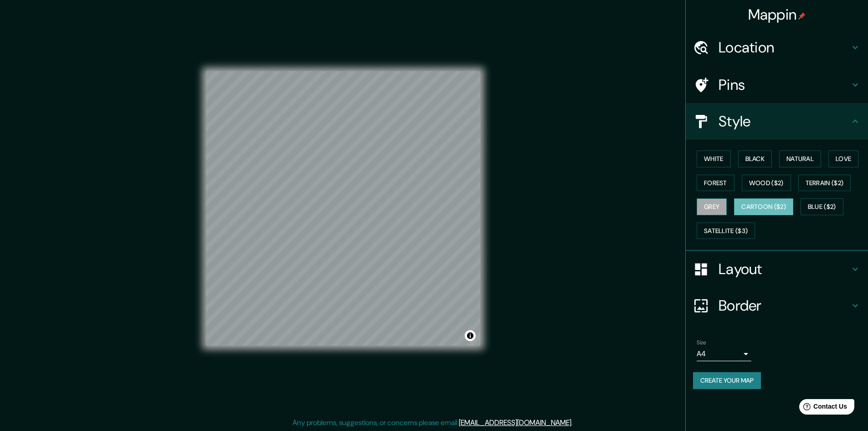 This screenshot has width=868, height=431. Describe the element at coordinates (755, 159) in the screenshot. I see `button: Black` at that location.